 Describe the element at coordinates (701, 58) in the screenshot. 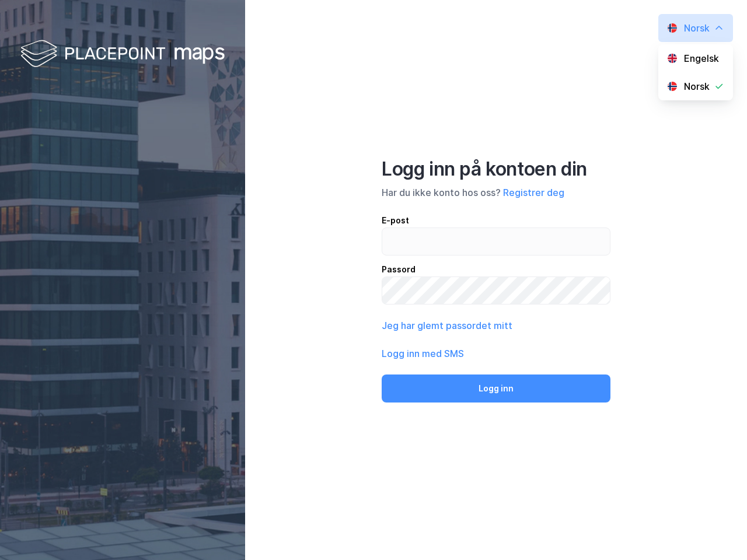

I see `div: Engelsk` at that location.